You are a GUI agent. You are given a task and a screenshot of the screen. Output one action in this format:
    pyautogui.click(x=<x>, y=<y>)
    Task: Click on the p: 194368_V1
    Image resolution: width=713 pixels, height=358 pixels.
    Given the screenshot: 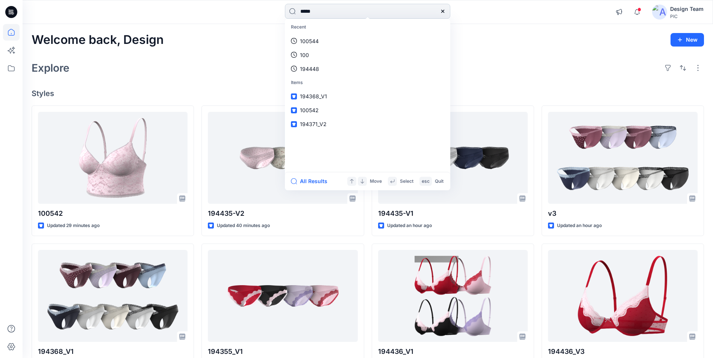 What is the action you would take?
    pyautogui.click(x=113, y=352)
    